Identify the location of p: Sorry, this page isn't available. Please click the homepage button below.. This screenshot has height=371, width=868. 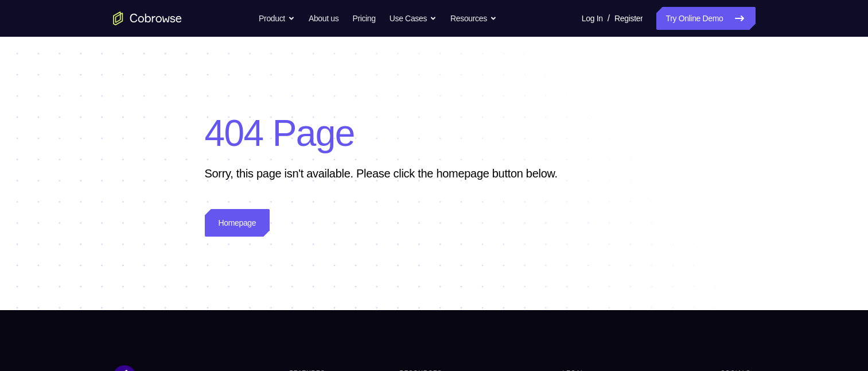
(434, 173).